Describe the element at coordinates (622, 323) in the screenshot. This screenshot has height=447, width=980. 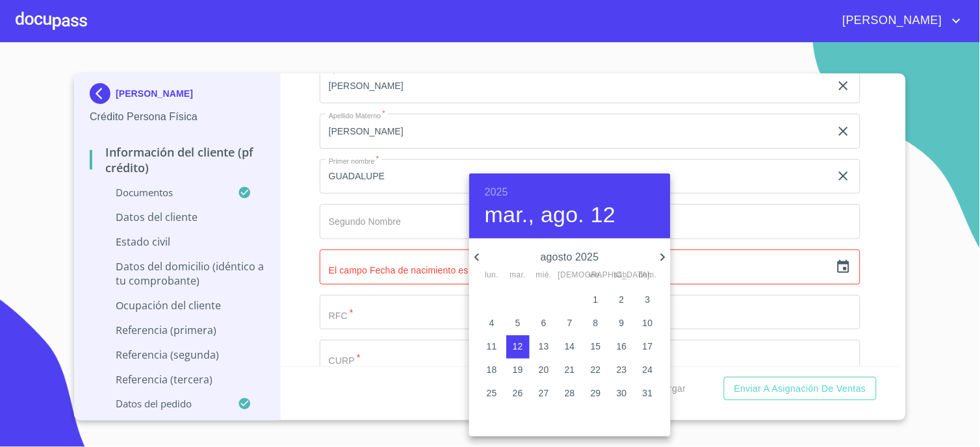
I see `p: 9` at that location.